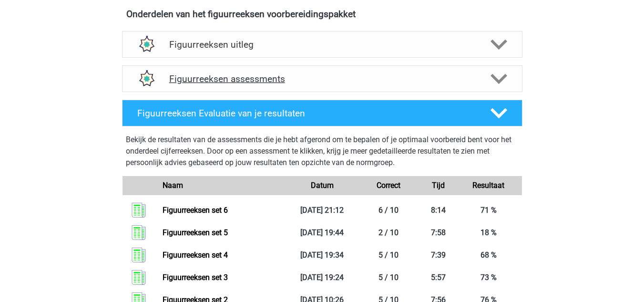 This screenshot has width=644, height=302. What do you see at coordinates (322, 151) in the screenshot?
I see `p: Bekijk de resultaten van de assessments die je hebt afgerond om te bepalen of je optimaal voorber...` at bounding box center [322, 151].